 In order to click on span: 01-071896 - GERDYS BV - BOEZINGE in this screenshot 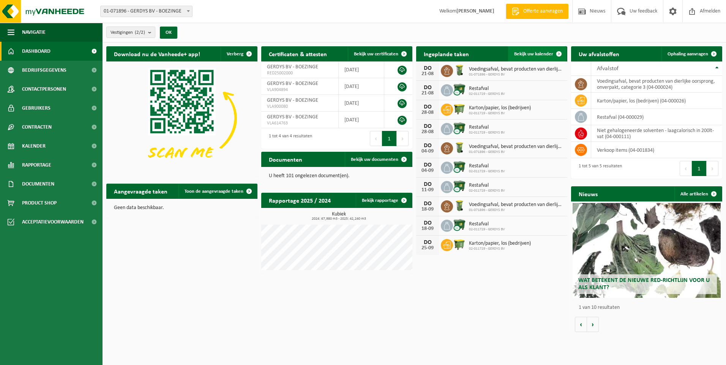, I will do `click(146, 11)`.